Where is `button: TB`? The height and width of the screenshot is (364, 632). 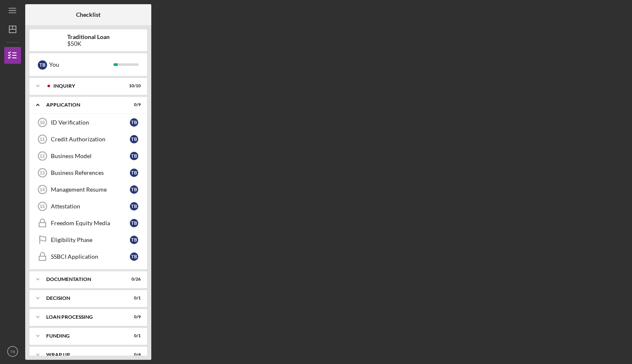 button: TB is located at coordinates (12, 352).